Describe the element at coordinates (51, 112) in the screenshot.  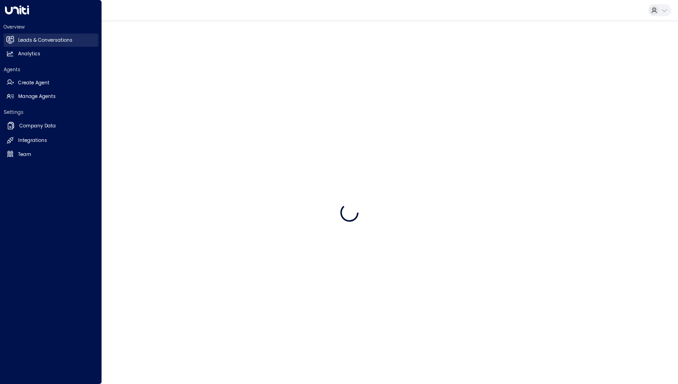
I see `h2: Settings` at that location.